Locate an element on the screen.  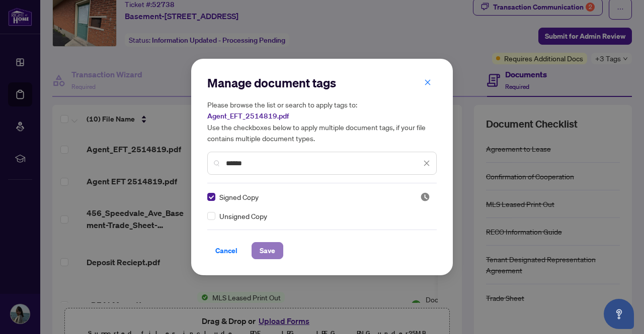
h5: Please browse the list or search to apply tags to: Use the checkboxes below to apply multiple doc... is located at coordinates (322, 121).